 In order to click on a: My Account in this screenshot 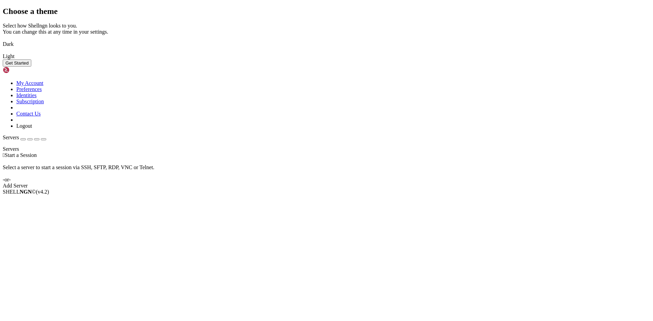, I will do `click(30, 83)`.